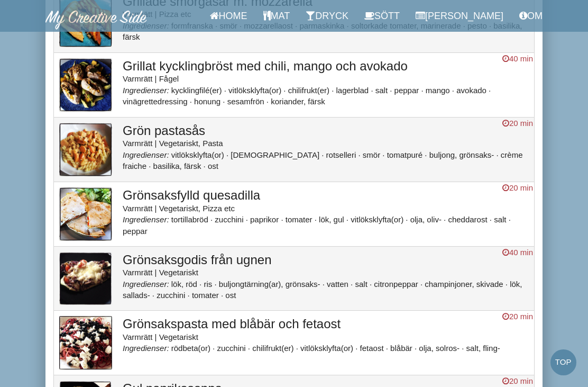  I want to click on li: vatten, so click(339, 284).